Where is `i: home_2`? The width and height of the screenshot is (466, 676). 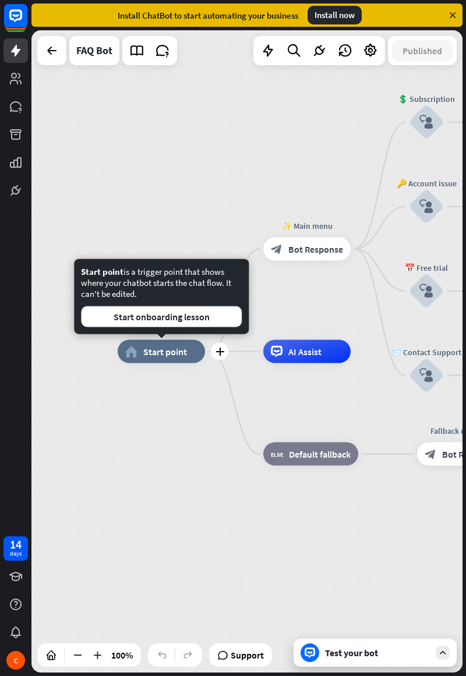
i: home_2 is located at coordinates (131, 352).